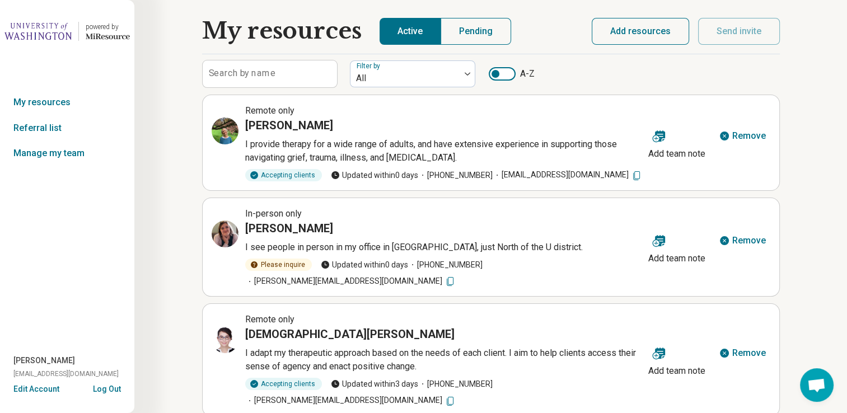 The width and height of the screenshot is (847, 413). I want to click on span: Updated within 3 days, so click(375, 384).